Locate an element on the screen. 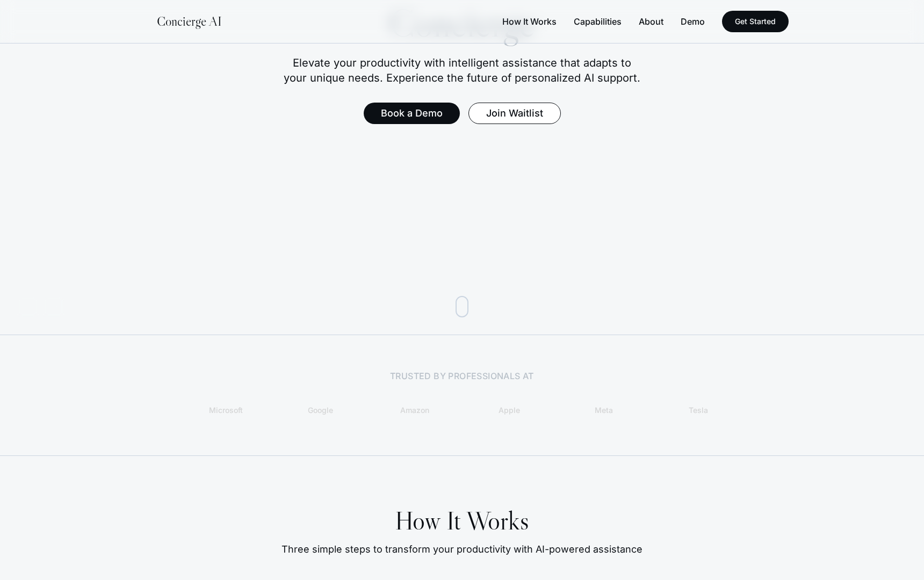 The image size is (924, 580). span: C is located at coordinates (144, 22).